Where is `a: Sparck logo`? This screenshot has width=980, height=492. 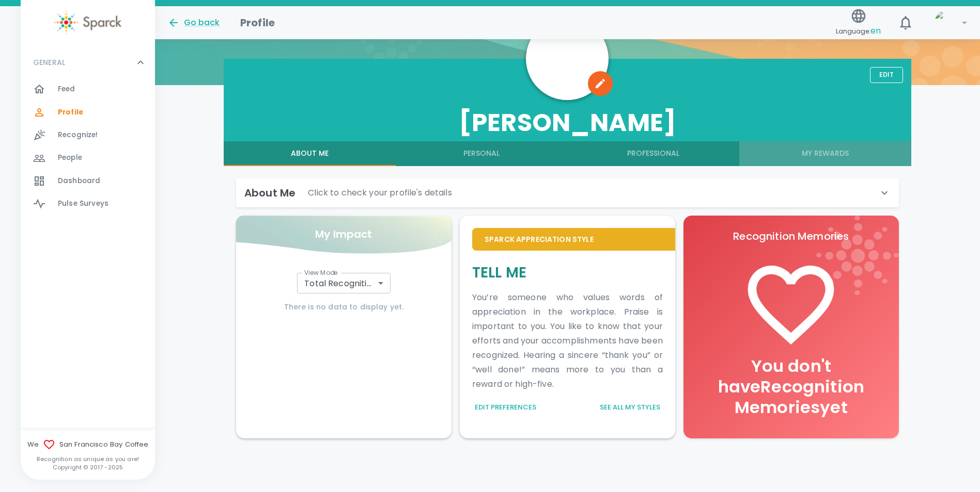 a: Sparck logo is located at coordinates (88, 22).